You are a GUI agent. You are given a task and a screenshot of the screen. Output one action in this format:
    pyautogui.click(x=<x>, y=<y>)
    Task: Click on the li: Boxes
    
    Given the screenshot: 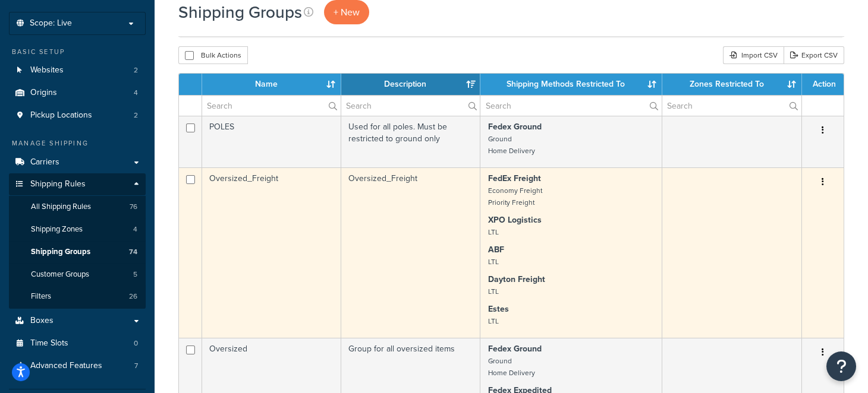 What is the action you would take?
    pyautogui.click(x=78, y=321)
    